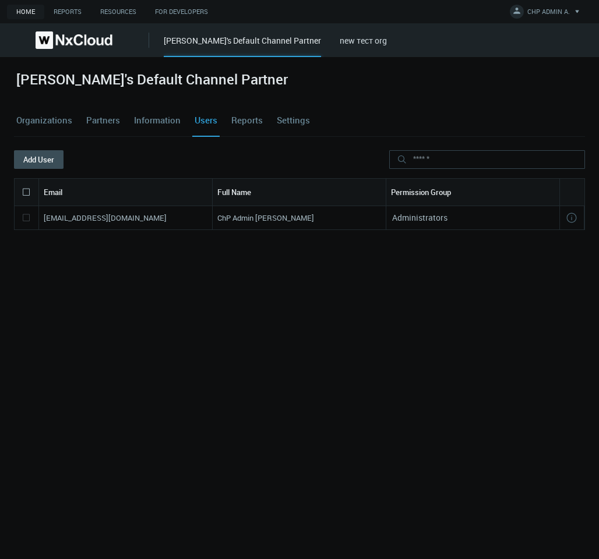 The width and height of the screenshot is (599, 559). What do you see at coordinates (26, 12) in the screenshot?
I see `a: Home` at bounding box center [26, 12].